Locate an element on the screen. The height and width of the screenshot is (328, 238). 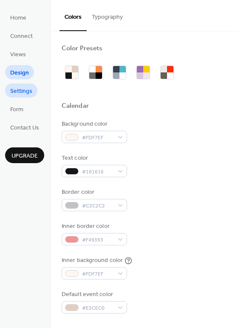
span: Form is located at coordinates (17, 109).